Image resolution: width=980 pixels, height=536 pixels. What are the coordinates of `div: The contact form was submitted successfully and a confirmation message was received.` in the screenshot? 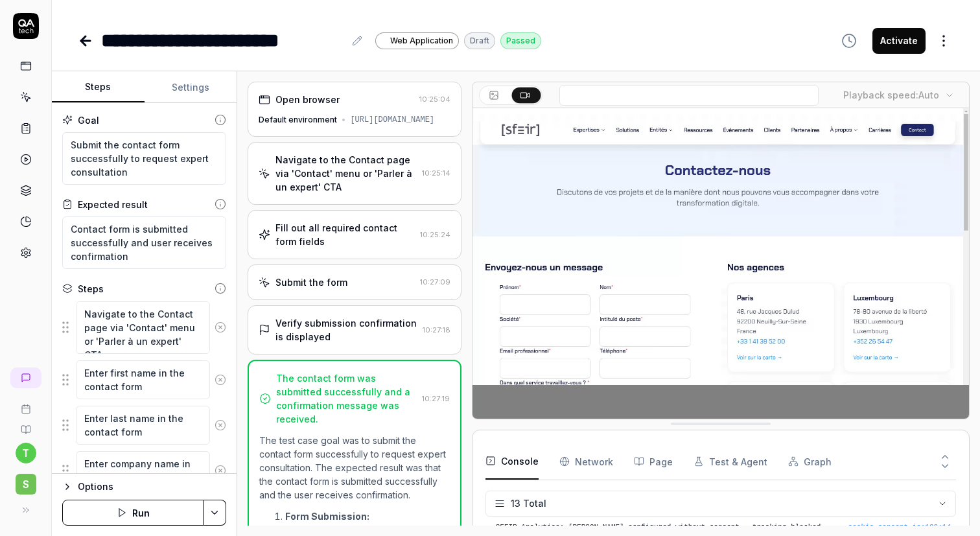 It's located at (346, 398).